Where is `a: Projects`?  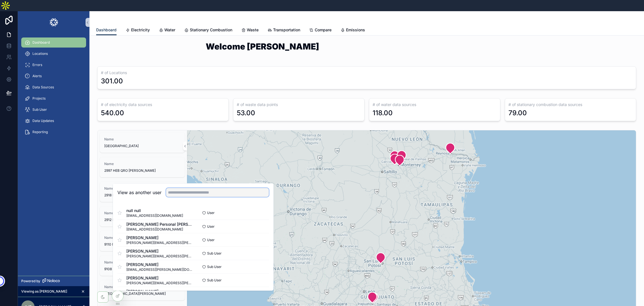 a: Projects is located at coordinates (54, 99).